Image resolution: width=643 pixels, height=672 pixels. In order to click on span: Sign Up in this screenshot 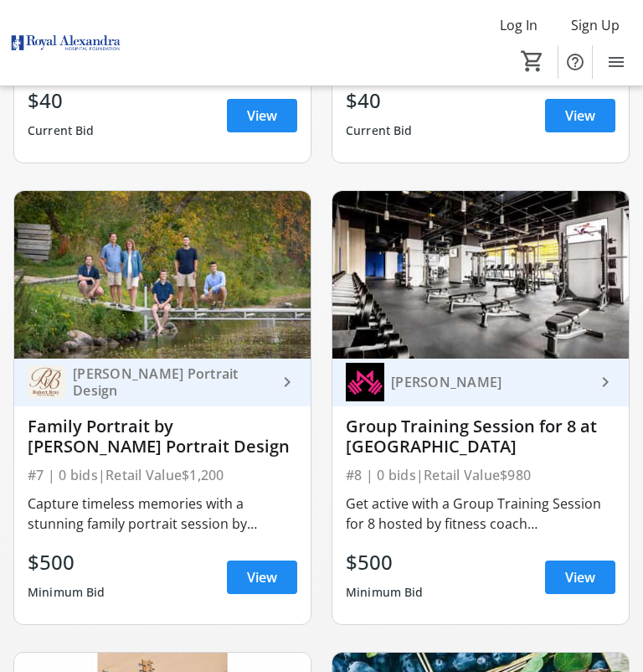, I will do `click(595, 25)`.